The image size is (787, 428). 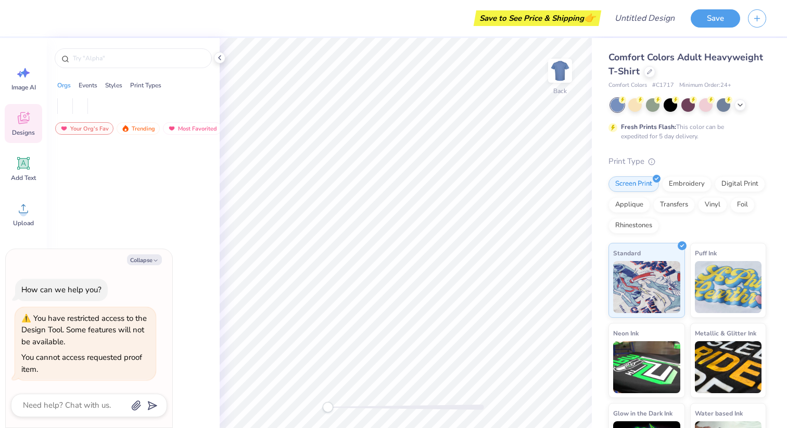 What do you see at coordinates (663, 85) in the screenshot?
I see `span: # C1717` at bounding box center [663, 85].